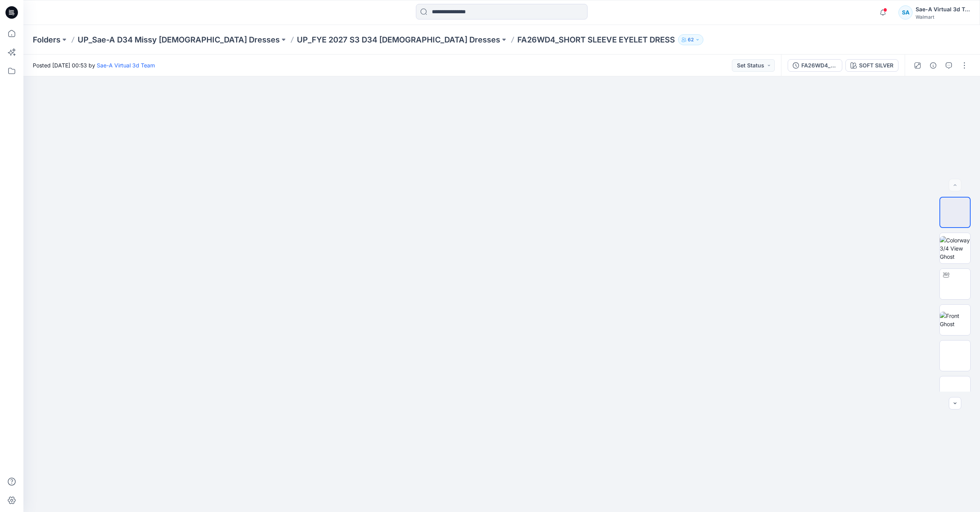  I want to click on button: Details, so click(934, 65).